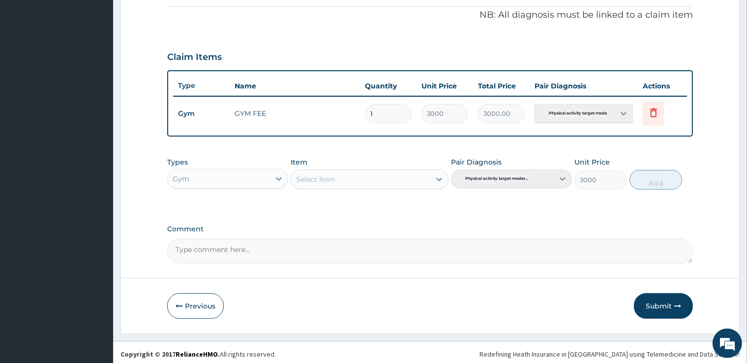 The width and height of the screenshot is (747, 363). What do you see at coordinates (662, 86) in the screenshot?
I see `th: Actions` at bounding box center [662, 86].